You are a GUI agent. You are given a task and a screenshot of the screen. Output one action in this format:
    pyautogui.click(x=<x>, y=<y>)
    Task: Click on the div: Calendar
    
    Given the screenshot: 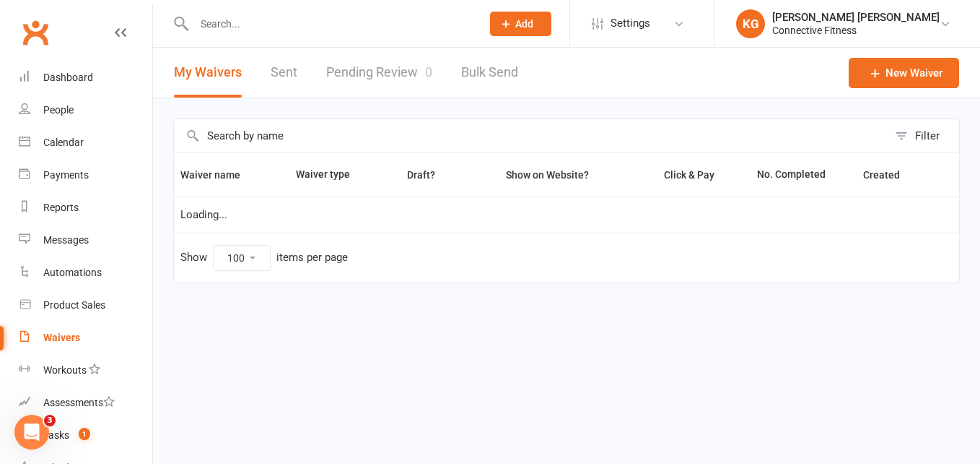 What is the action you would take?
    pyautogui.click(x=64, y=142)
    